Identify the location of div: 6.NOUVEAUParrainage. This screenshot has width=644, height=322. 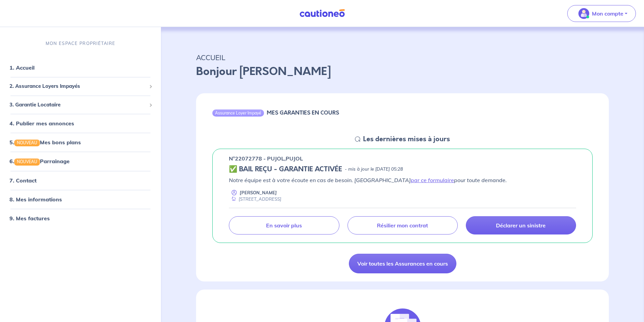
(81, 162).